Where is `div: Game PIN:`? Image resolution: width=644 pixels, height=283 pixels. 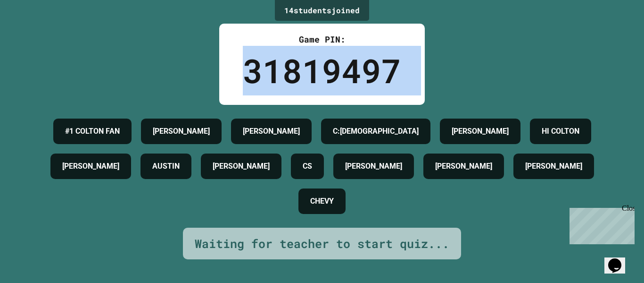 div: Game PIN: is located at coordinates (322, 39).